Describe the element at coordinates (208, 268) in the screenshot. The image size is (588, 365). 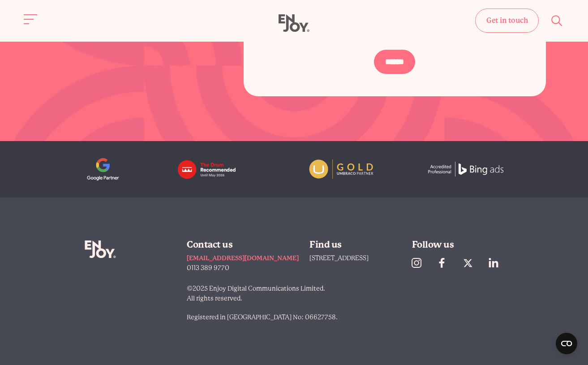
I see `span: 0113 389 9770` at that location.